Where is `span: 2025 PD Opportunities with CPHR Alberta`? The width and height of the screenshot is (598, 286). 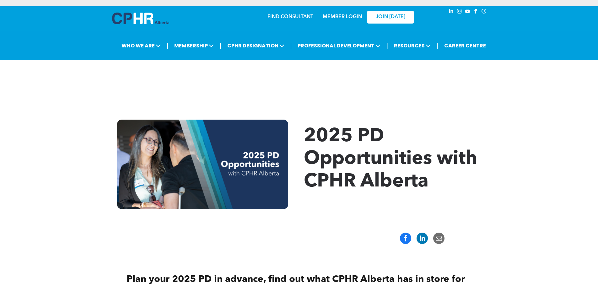
span: 2025 PD Opportunities with CPHR Alberta is located at coordinates (391, 159).